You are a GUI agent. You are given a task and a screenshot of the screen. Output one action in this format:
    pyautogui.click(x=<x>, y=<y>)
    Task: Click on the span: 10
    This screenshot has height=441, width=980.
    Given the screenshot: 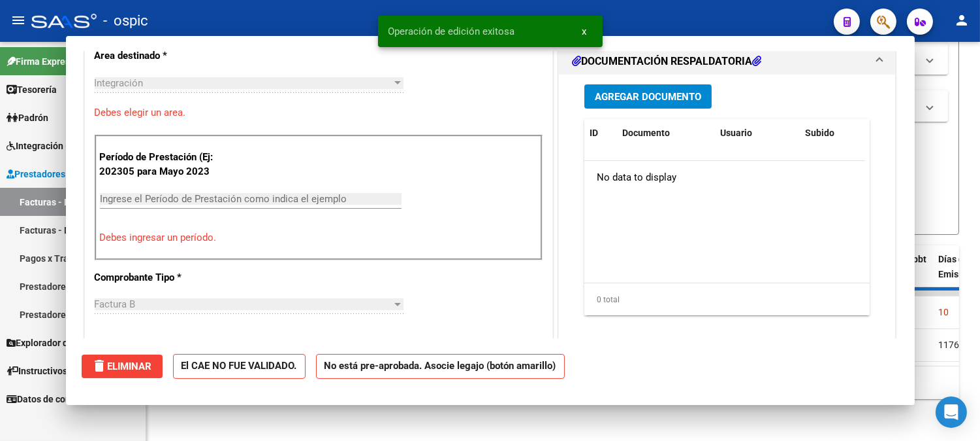 What is the action you would take?
    pyautogui.click(x=943, y=312)
    